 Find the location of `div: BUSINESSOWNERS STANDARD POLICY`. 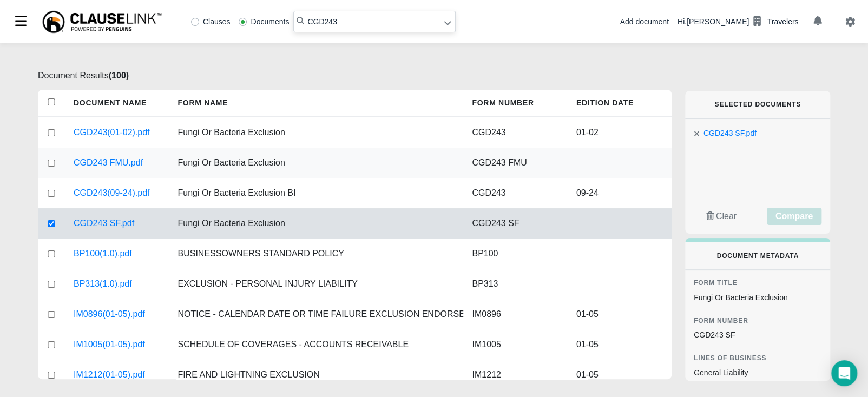

div: BUSINESSOWNERS STANDARD POLICY is located at coordinates (316, 254).